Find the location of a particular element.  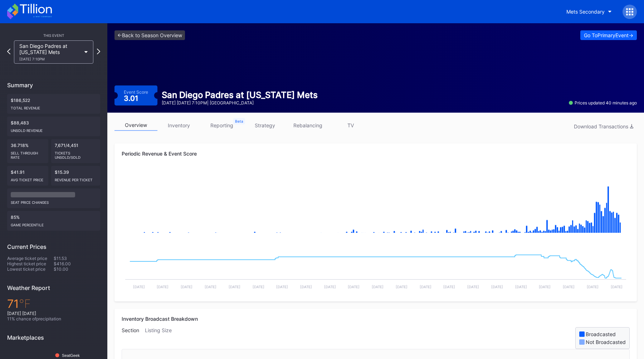

div: Event Score is located at coordinates (136, 92).